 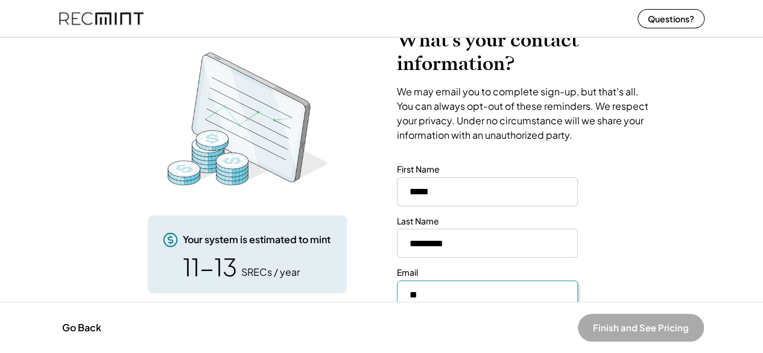 What do you see at coordinates (671, 19) in the screenshot?
I see `button: Questions?` at bounding box center [671, 19].